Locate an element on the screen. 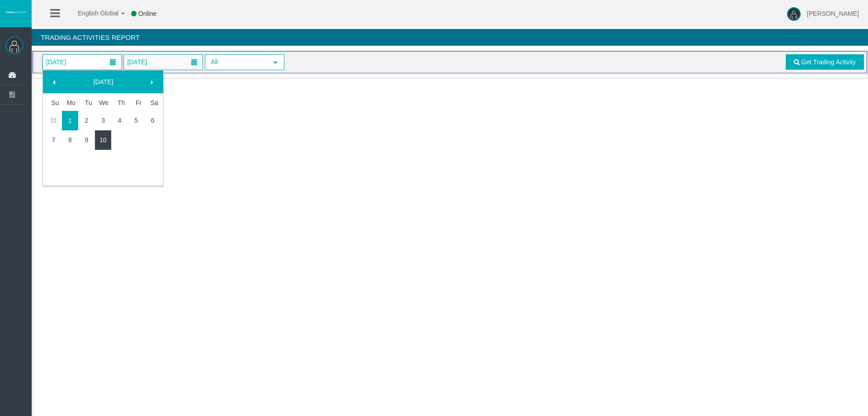  a: 9 is located at coordinates (86, 140).